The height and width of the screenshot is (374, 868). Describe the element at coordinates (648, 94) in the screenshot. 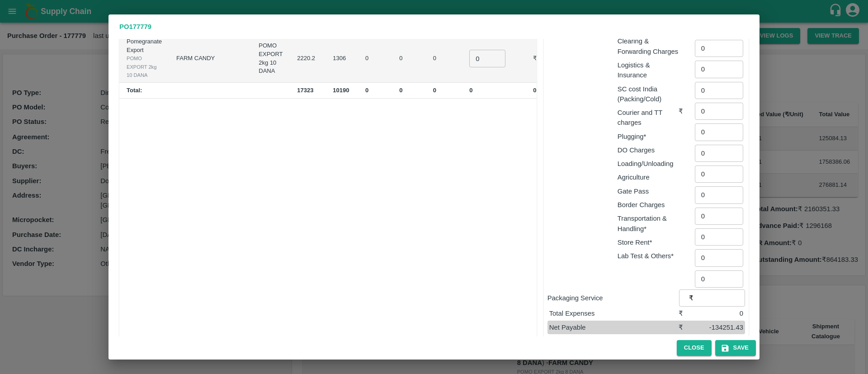

I see `p: SC cost India (Packing/Cold)` at that location.